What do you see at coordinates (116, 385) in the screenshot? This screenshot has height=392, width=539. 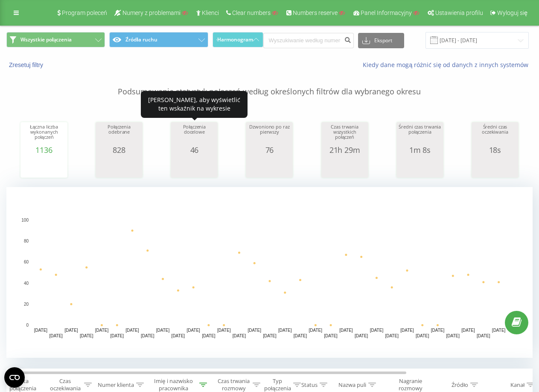 I see `div: Numer klienta` at bounding box center [116, 385].